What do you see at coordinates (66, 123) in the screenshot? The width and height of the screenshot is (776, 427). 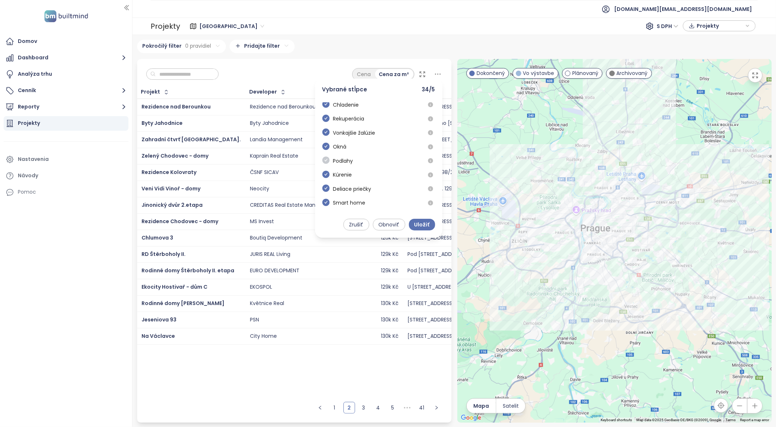 I see `a: Projekty` at bounding box center [66, 123].